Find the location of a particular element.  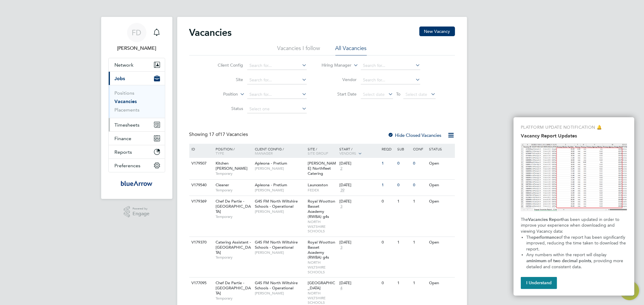

div: Sub is located at coordinates (404, 149).